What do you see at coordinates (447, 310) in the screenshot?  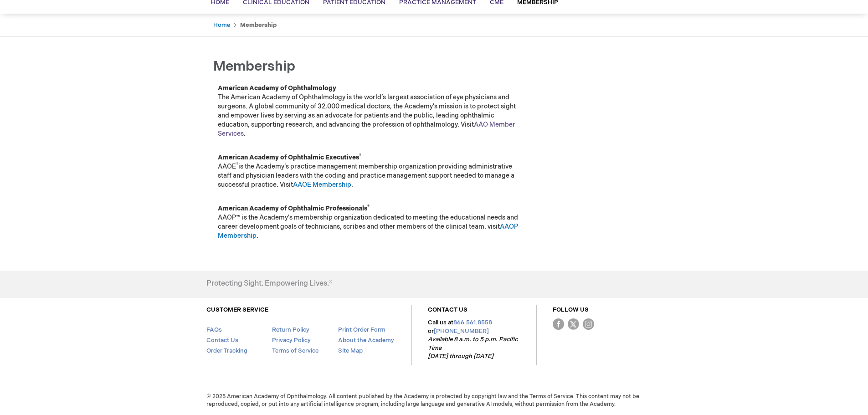 I see `a: CONTACT US` at bounding box center [447, 310].